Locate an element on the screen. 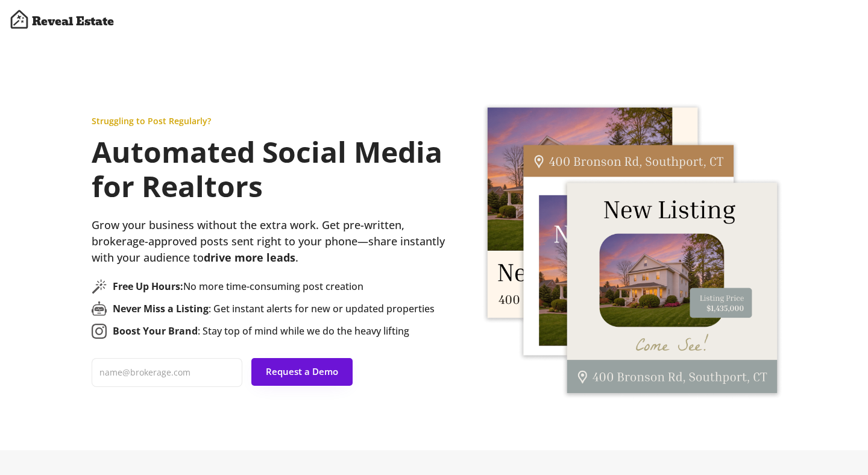 Image resolution: width=868 pixels, height=475 pixels. div: : Stay top of mind while we do the heavy lifting is located at coordinates (279, 331).